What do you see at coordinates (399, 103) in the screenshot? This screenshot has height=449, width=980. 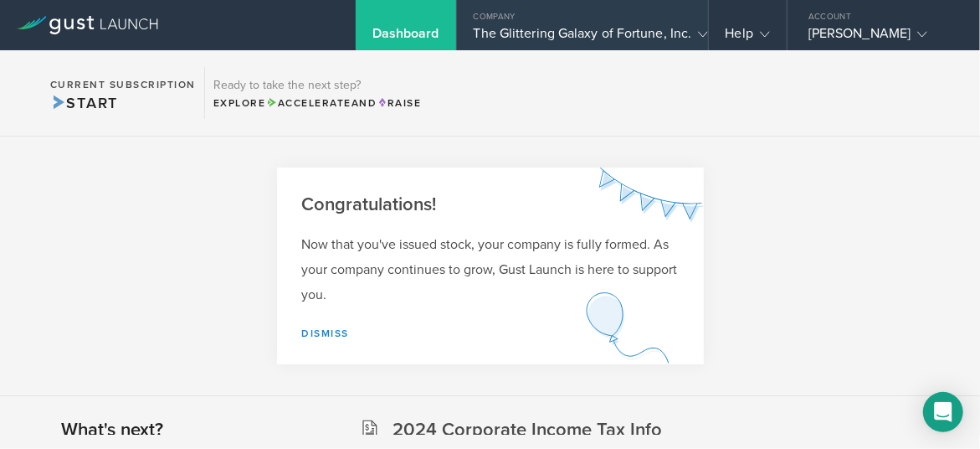 I see `span: Raise` at bounding box center [399, 103].